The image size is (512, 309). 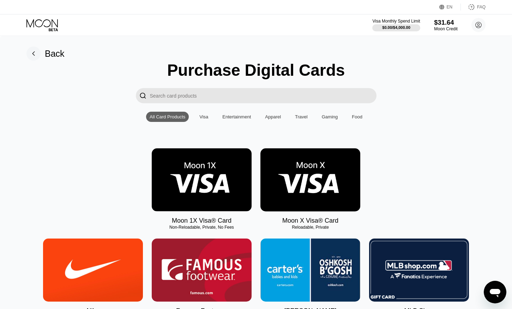 What do you see at coordinates (310, 228) in the screenshot?
I see `div: Reloadable, Private` at bounding box center [310, 228].